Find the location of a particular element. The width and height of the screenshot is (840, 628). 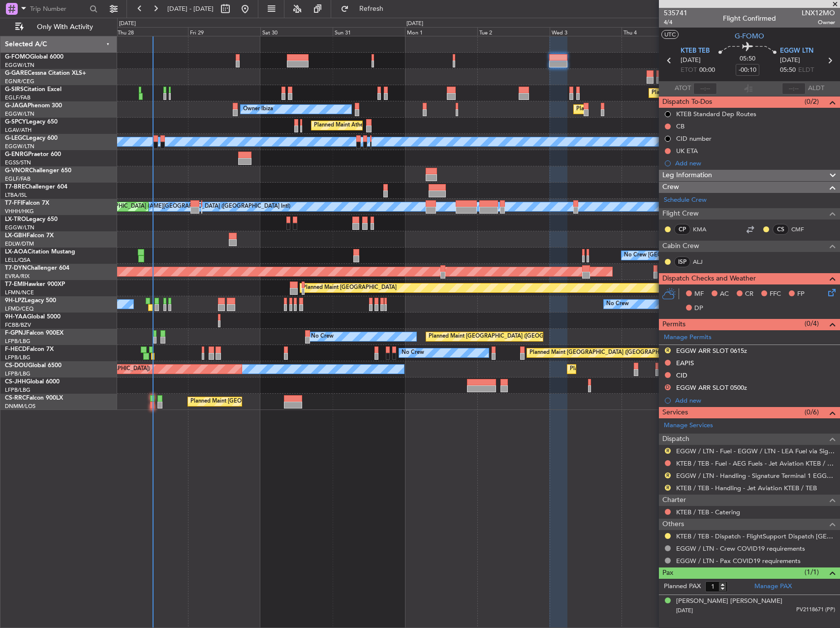

a: FCBB/BZV is located at coordinates (18, 325).